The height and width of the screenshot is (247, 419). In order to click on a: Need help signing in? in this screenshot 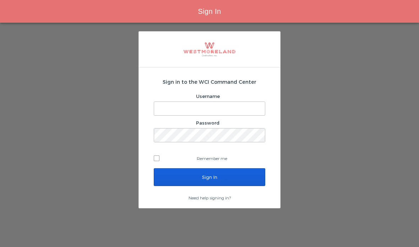, I will do `click(210, 198)`.